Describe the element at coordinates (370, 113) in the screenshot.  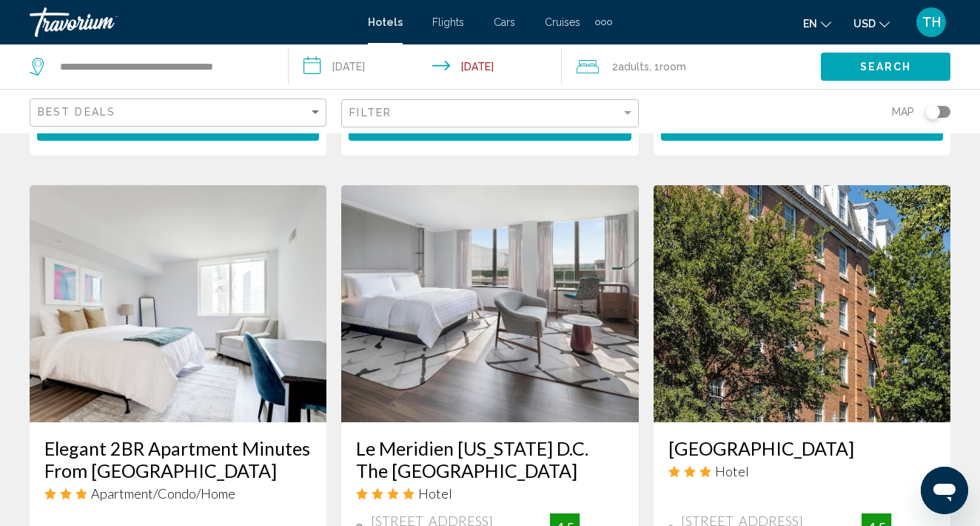
I see `span: Filter` at that location.